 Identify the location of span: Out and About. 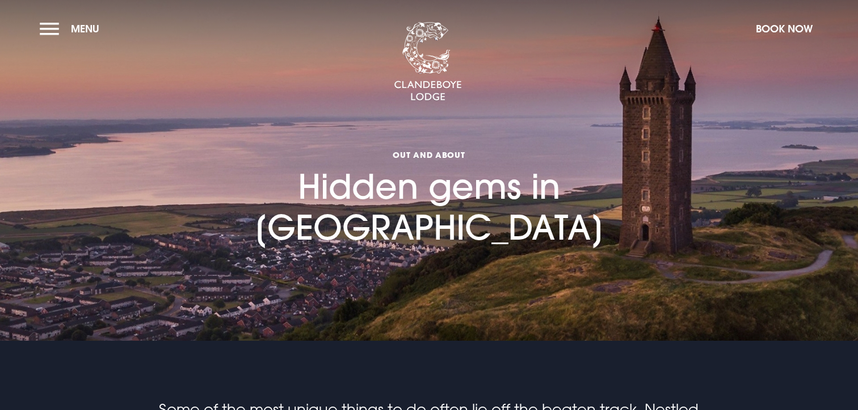
(429, 154).